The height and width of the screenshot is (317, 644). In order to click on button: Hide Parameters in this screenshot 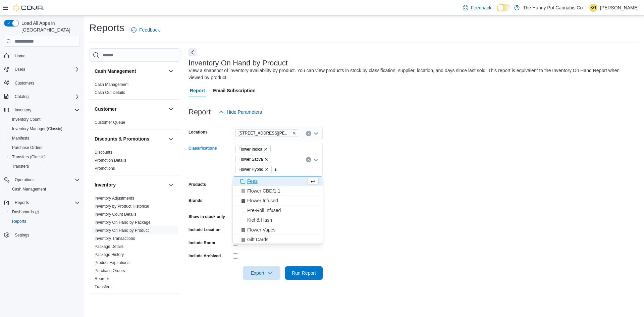, I will do `click(240, 112)`.